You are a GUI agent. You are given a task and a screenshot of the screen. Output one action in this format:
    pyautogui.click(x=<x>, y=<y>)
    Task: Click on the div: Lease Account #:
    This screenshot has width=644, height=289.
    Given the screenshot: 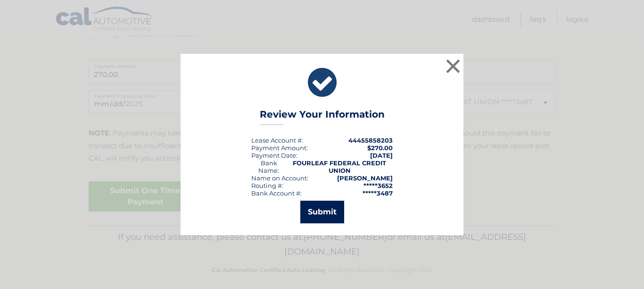 What is the action you would take?
    pyautogui.click(x=278, y=140)
    